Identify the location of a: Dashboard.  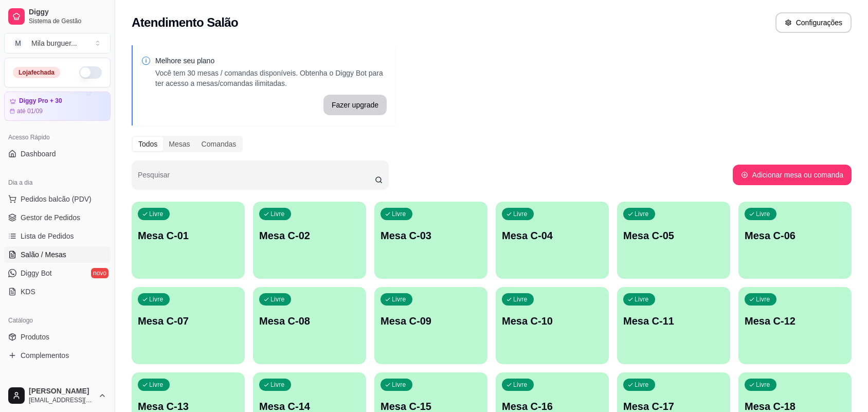
(57, 154).